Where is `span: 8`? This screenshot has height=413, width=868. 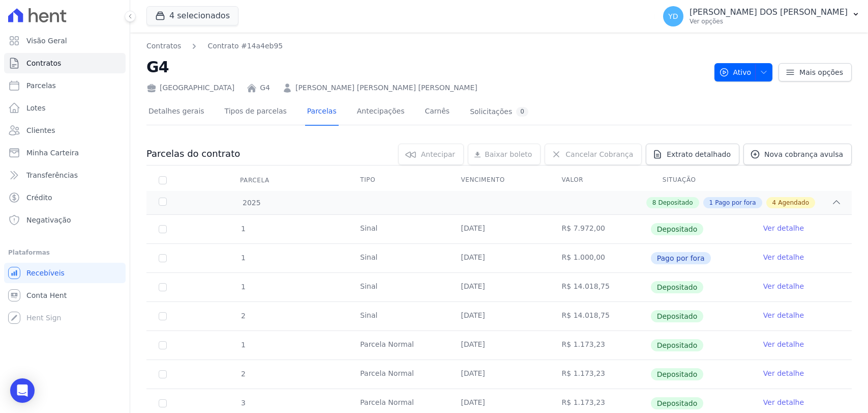
span: 8 is located at coordinates (654, 202).